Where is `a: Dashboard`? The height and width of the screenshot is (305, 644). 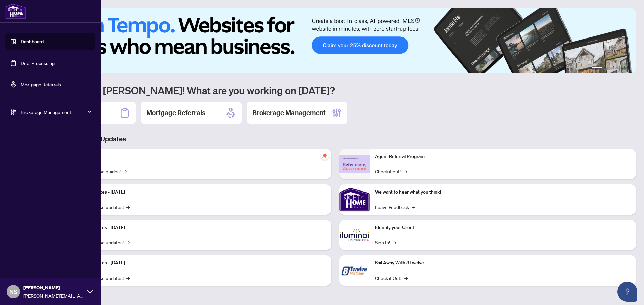 a: Dashboard is located at coordinates (32, 41).